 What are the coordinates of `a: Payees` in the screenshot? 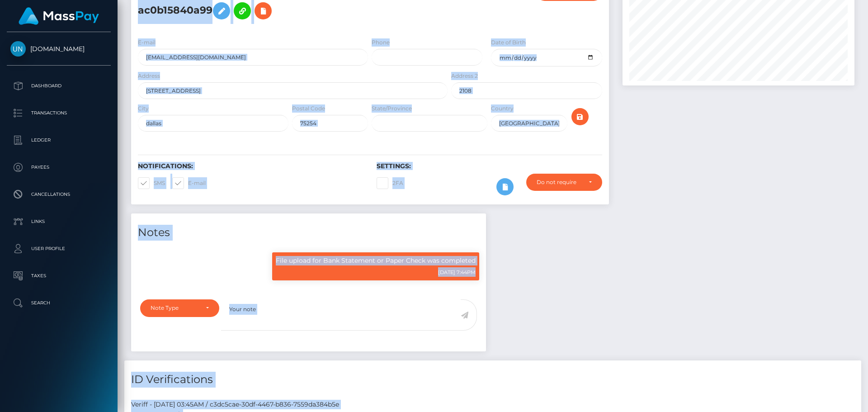 It's located at (58, 167).